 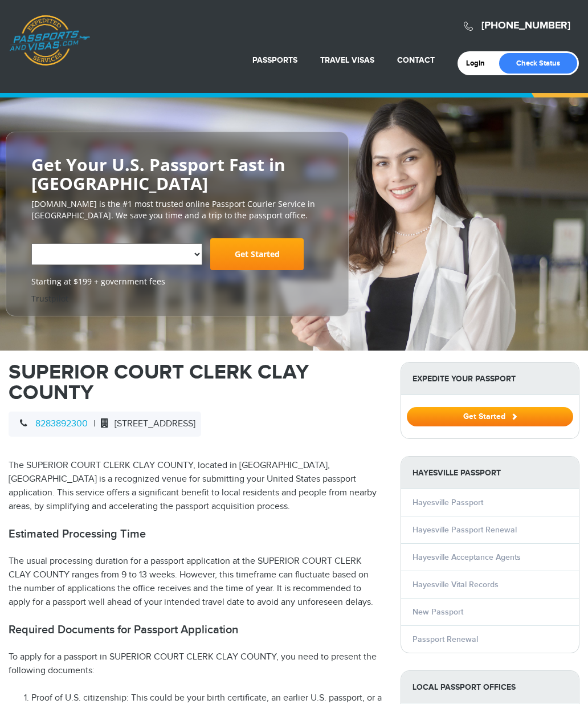 I want to click on span: Starting at $199 + government fees, so click(x=177, y=282).